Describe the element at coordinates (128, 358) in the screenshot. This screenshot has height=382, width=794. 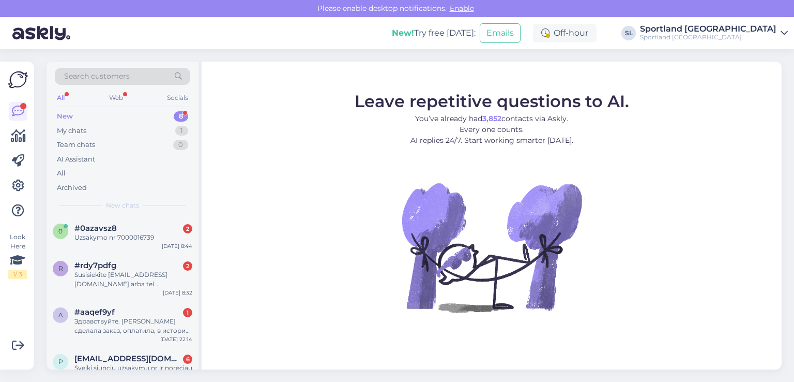
I see `span: pu.ap13@gmail.com` at that location.